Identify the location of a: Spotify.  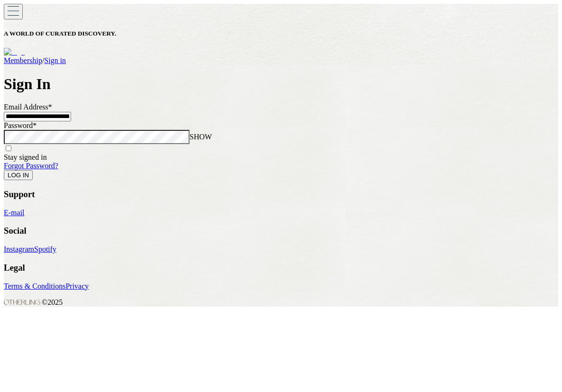
(45, 249).